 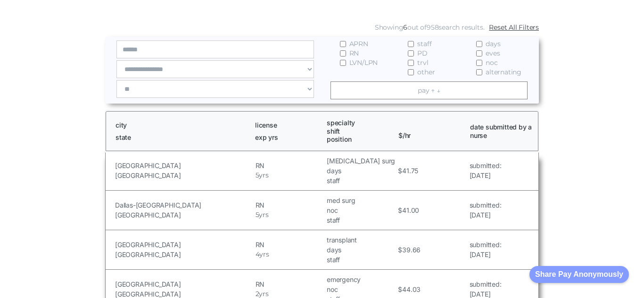 What do you see at coordinates (411, 72) in the screenshot?
I see `input: other` at bounding box center [411, 72].